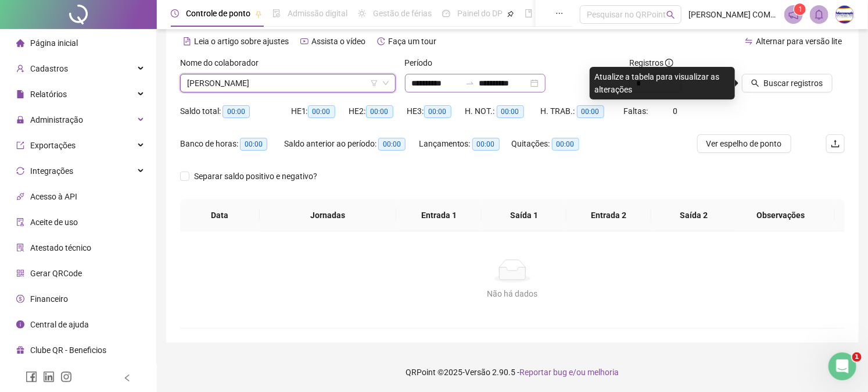 The height and width of the screenshot is (392, 868). I want to click on span: Gestão de férias, so click(403, 13).